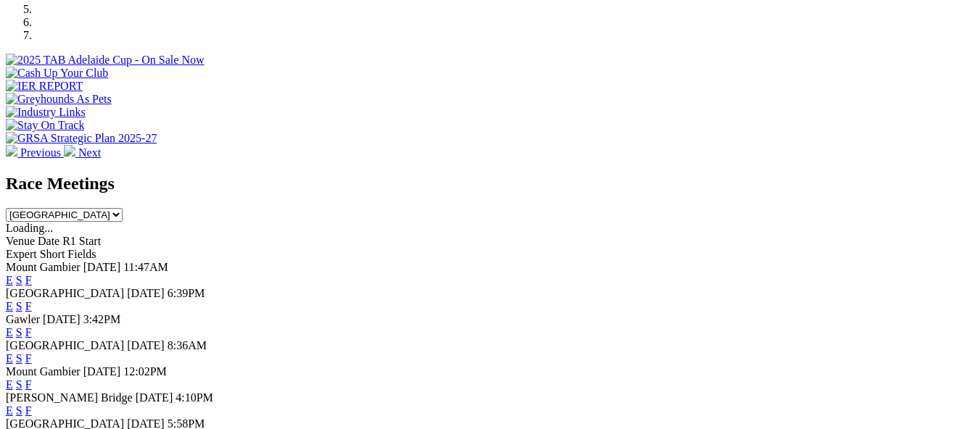 This screenshot has height=429, width=980. What do you see at coordinates (52, 254) in the screenshot?
I see `span: Short` at bounding box center [52, 254].